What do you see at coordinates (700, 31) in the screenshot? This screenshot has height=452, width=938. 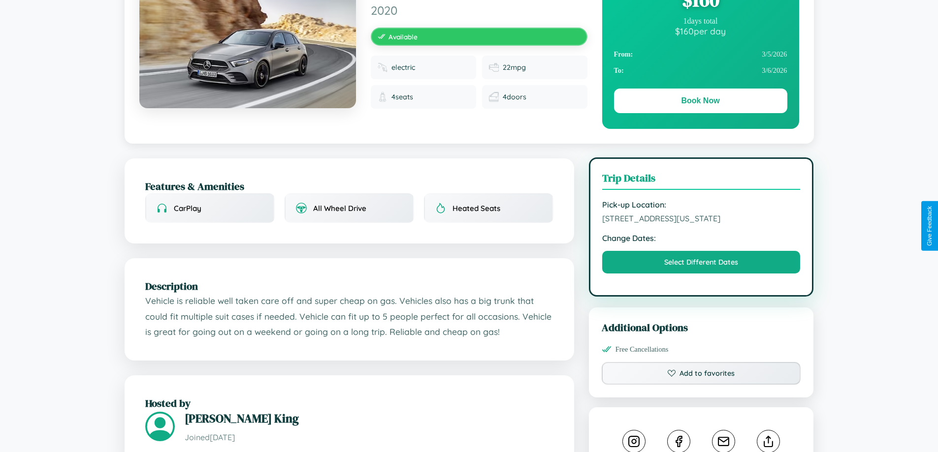 I see `div: $ 160 per day` at bounding box center [700, 31].